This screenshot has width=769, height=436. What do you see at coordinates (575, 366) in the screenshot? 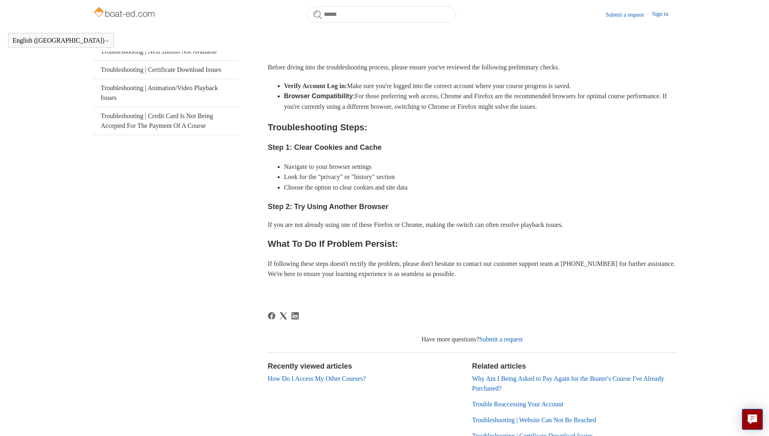
I see `h2: Related articles` at bounding box center [575, 366].